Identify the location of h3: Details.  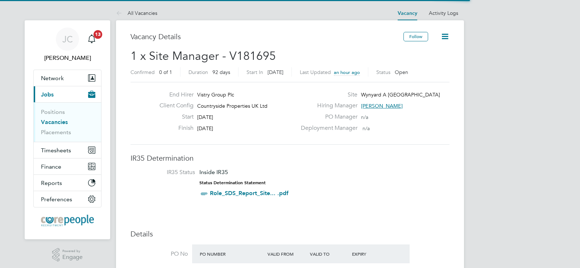
(290, 234).